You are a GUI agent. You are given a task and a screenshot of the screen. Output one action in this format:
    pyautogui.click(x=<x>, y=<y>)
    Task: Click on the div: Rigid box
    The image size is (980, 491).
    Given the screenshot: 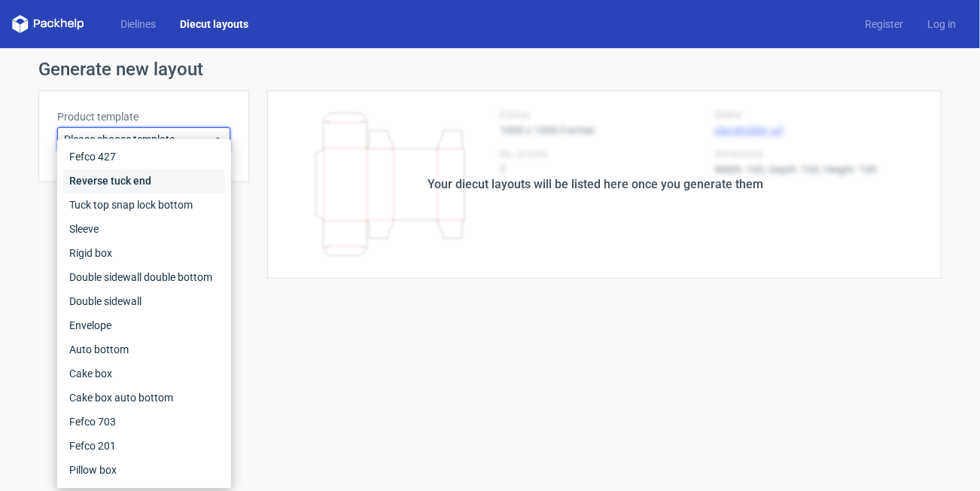 What is the action you would take?
    pyautogui.click(x=144, y=253)
    